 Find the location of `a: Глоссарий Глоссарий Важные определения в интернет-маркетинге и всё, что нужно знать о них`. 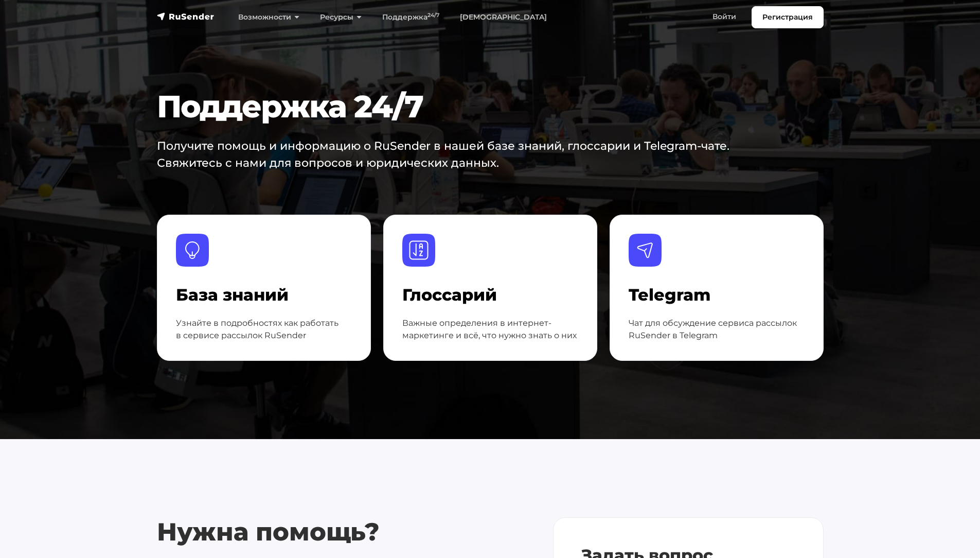

a: Глоссарий Глоссарий Важные определения в интернет-маркетинге и всё, что нужно знать о них is located at coordinates (491, 287).